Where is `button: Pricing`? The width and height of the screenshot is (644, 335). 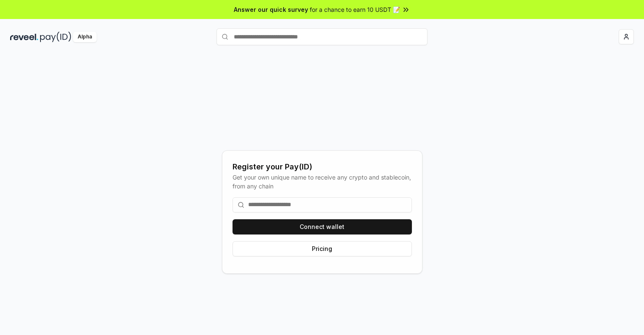 button: Pricing is located at coordinates (322, 249).